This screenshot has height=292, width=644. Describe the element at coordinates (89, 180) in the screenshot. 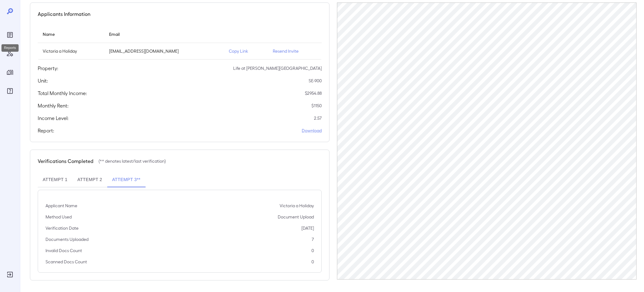

I see `button: Attempt 2` at that location.